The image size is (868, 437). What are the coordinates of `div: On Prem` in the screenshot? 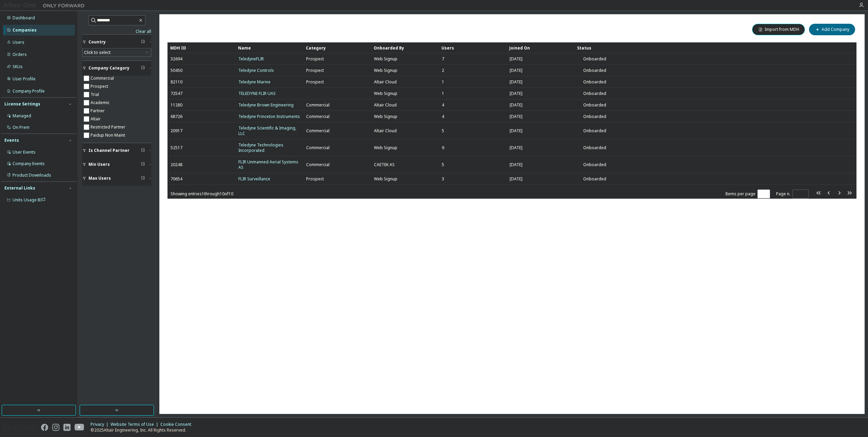 It's located at (21, 127).